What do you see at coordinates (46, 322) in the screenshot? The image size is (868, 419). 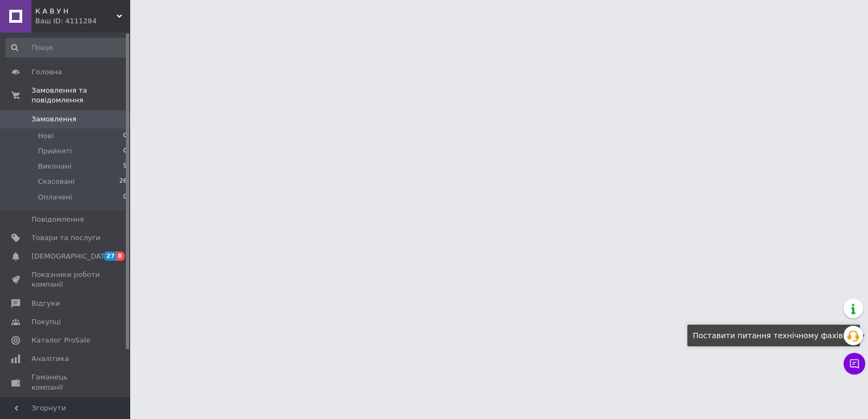 I see `span: Покупці` at bounding box center [46, 322].